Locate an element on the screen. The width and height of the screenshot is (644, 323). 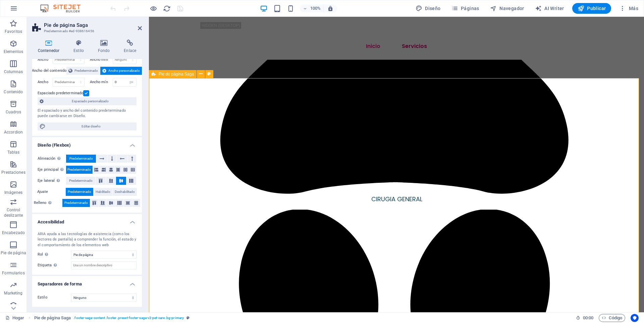
label: Ancho del contenido is located at coordinates (49, 71).